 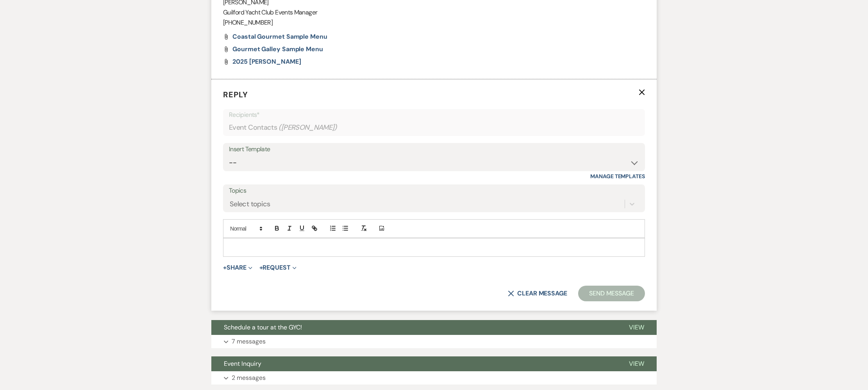 What do you see at coordinates (280, 37) in the screenshot?
I see `a: Coastal Gourmet Sample Menu` at bounding box center [280, 37].